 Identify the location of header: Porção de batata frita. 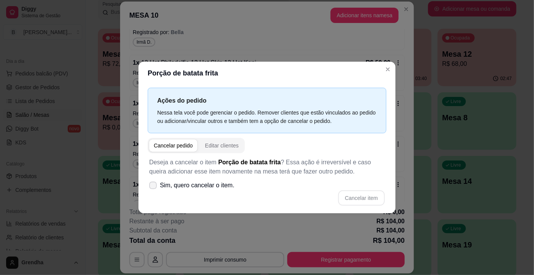
(267, 73).